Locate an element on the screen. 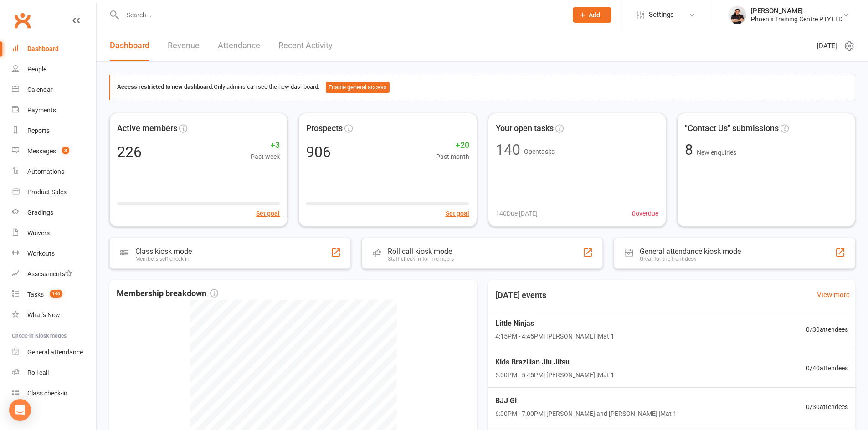 The image size is (868, 430). div: Open Intercom Messenger is located at coordinates (20, 410).